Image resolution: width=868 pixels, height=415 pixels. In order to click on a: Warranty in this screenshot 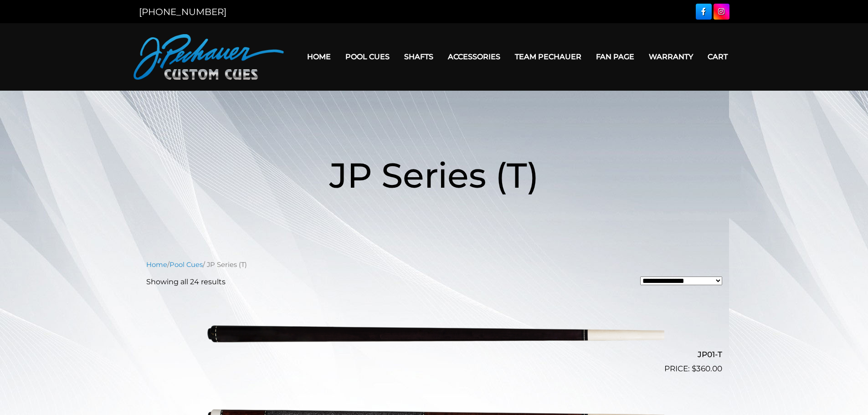, I will do `click(670, 57)`.